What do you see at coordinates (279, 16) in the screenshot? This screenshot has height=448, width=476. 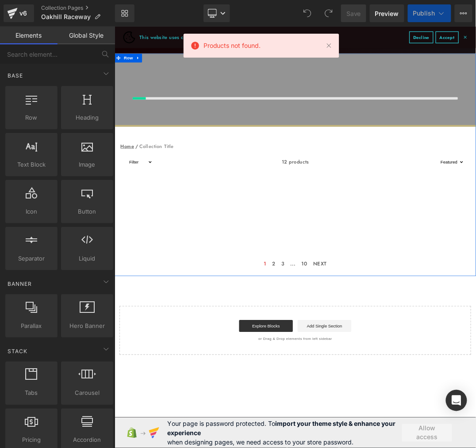 I see `a: Learn more` at bounding box center [279, 16].